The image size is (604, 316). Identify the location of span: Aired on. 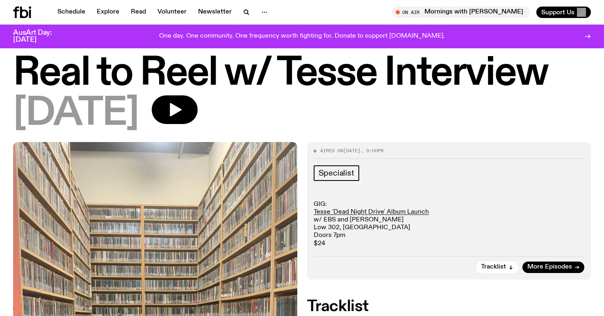
(332, 151).